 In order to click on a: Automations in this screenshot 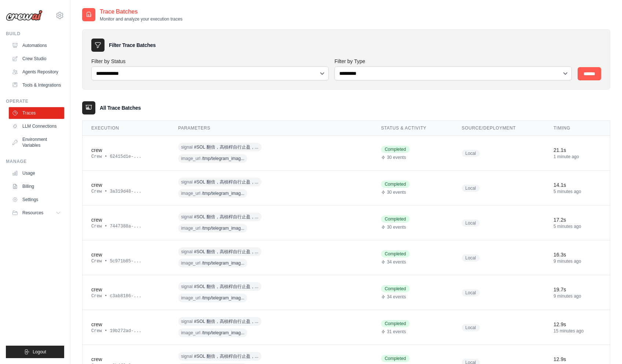, I will do `click(36, 45)`.